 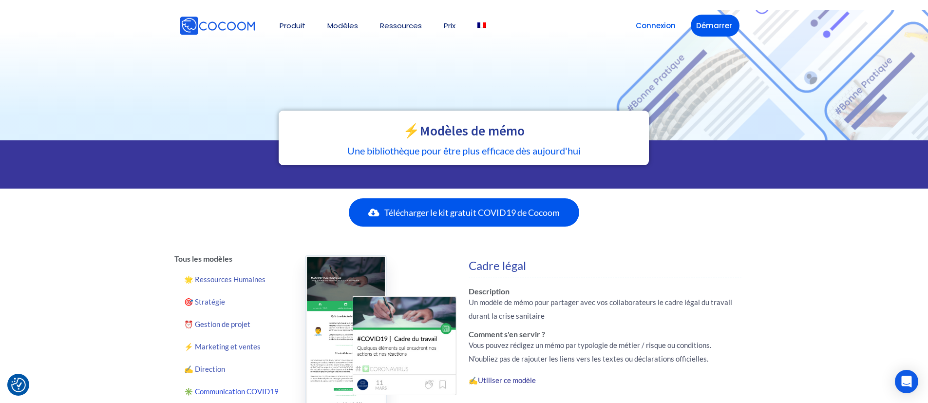 What do you see at coordinates (464, 212) in the screenshot?
I see `a: Télécharger le kit gratuit COVID19 de Cocoom` at bounding box center [464, 212].